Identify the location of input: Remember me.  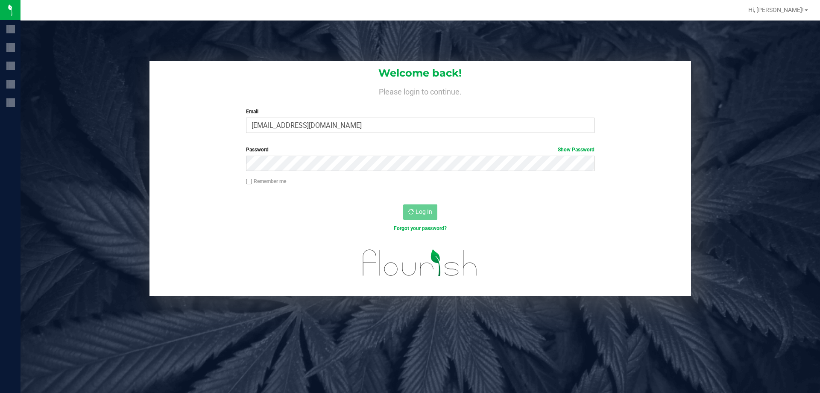
(249, 182).